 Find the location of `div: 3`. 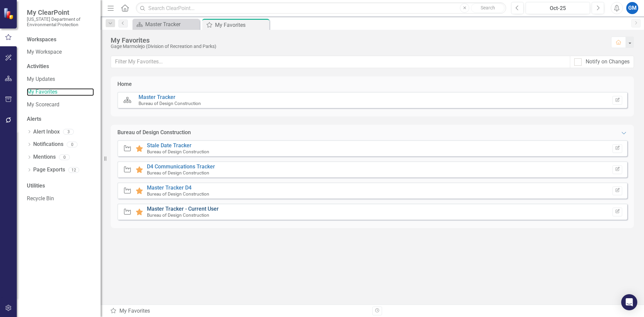

div: 3 is located at coordinates (68, 132).